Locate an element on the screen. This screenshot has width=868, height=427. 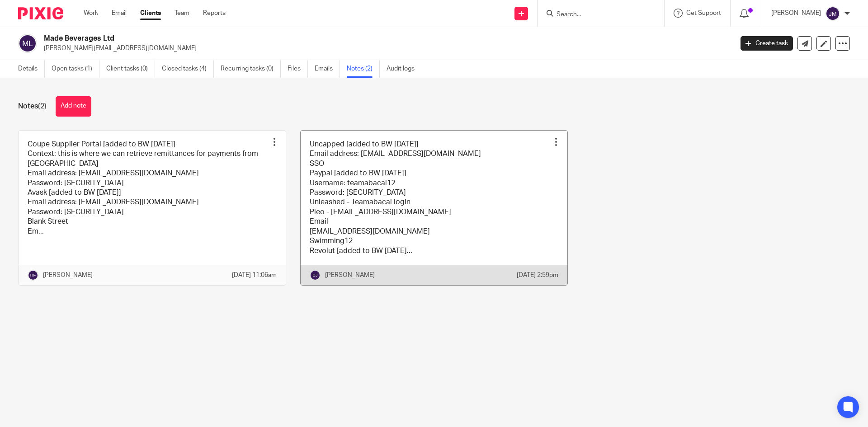
a: Files is located at coordinates (298, 68).